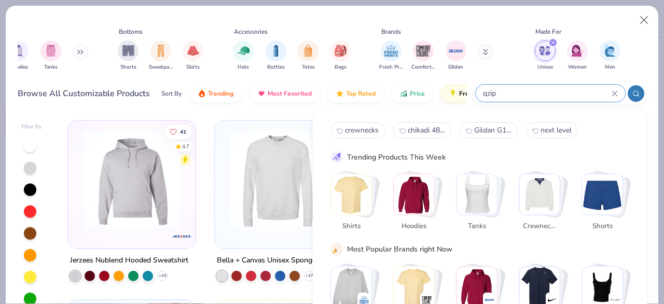 This screenshot has width=664, height=304. What do you see at coordinates (400, 249) in the screenshot?
I see `div: Most Popular Brands right Now` at bounding box center [400, 249].